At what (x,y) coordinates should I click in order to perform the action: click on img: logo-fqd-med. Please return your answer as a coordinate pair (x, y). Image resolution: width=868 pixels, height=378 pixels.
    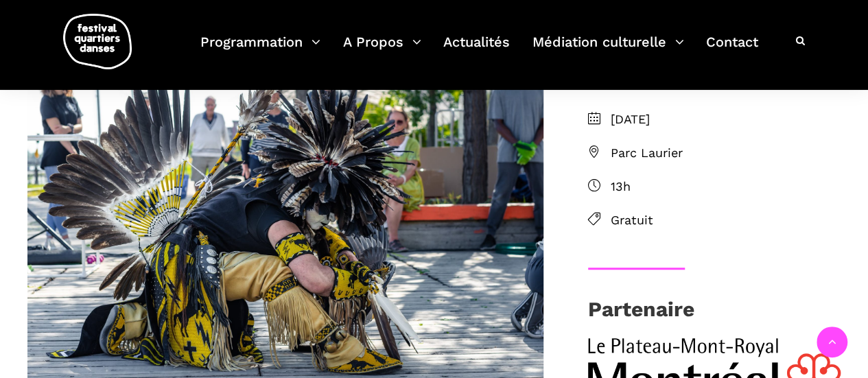
    Looking at the image, I should click on (98, 41).